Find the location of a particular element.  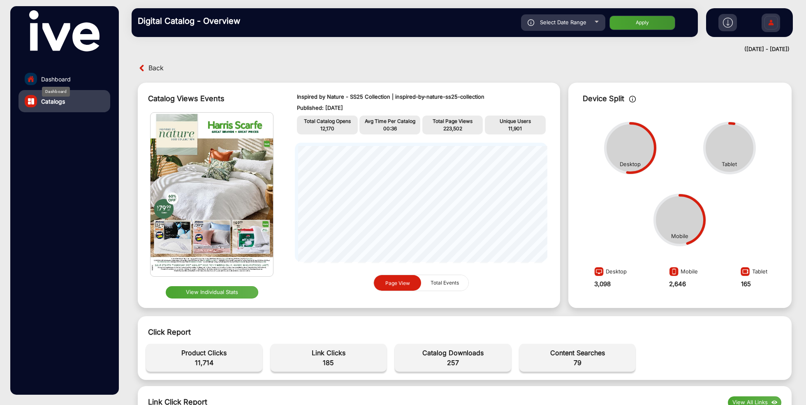

button: Apply is located at coordinates (642, 23).